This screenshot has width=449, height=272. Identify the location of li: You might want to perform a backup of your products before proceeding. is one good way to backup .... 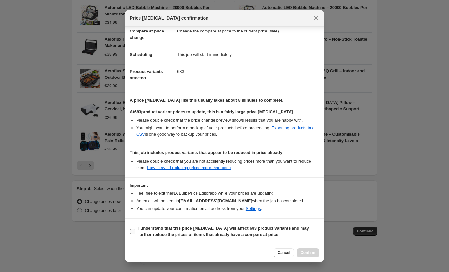
(228, 131).